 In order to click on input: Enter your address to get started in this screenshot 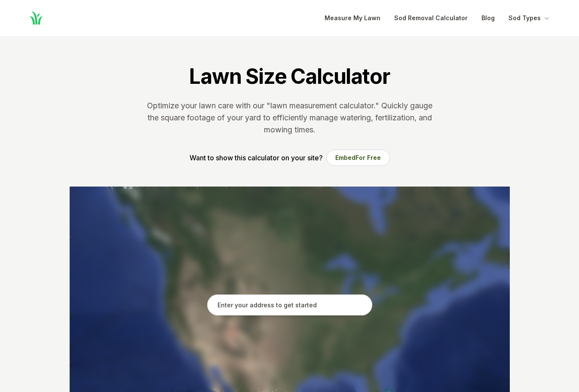, I will do `click(290, 305)`.